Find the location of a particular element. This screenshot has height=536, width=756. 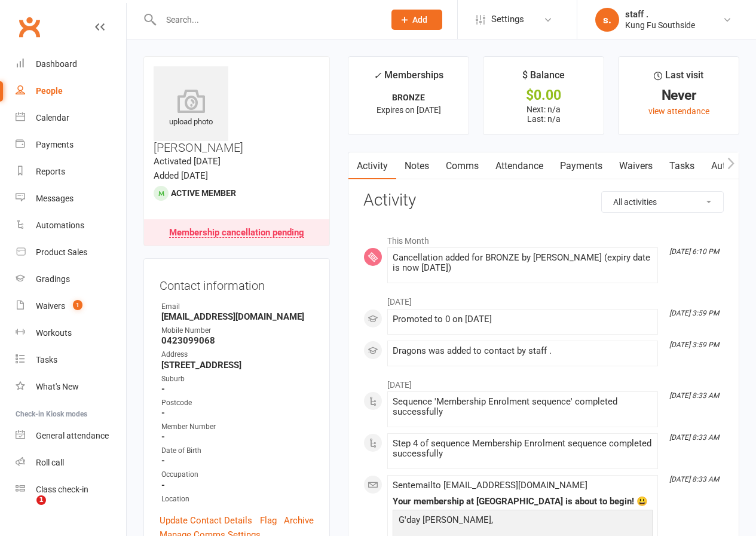

div: s. is located at coordinates (607, 19).